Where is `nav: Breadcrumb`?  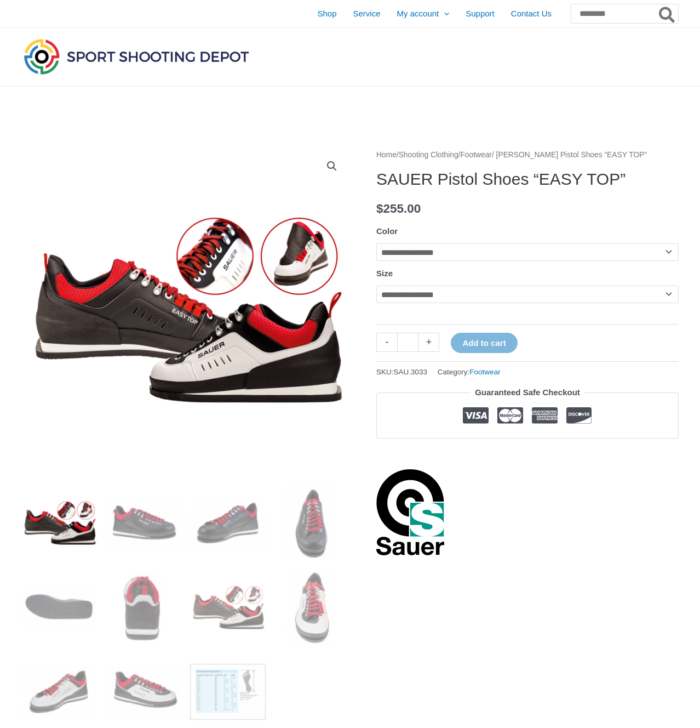
nav: Breadcrumb is located at coordinates (528, 155).